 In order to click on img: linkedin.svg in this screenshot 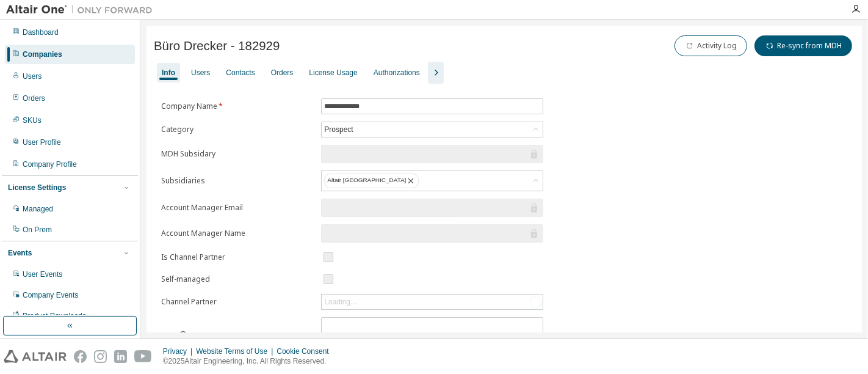, I will do `click(120, 356)`.